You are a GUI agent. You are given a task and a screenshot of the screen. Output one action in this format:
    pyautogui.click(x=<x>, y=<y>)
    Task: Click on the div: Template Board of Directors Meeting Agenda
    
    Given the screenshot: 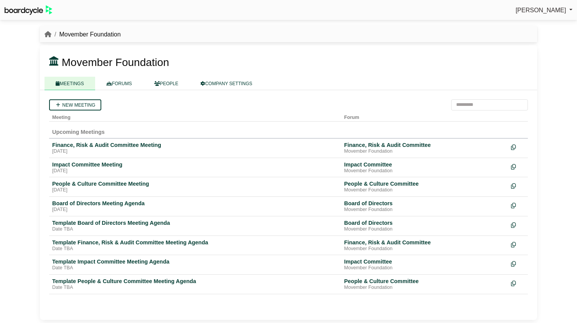 What is the action you would take?
    pyautogui.click(x=195, y=223)
    